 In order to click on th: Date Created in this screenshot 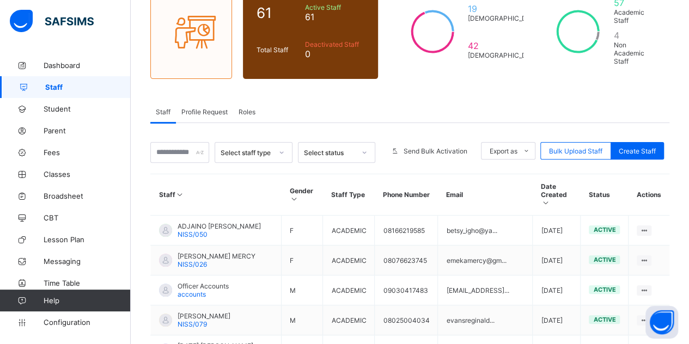, I will do `click(556, 195)`.